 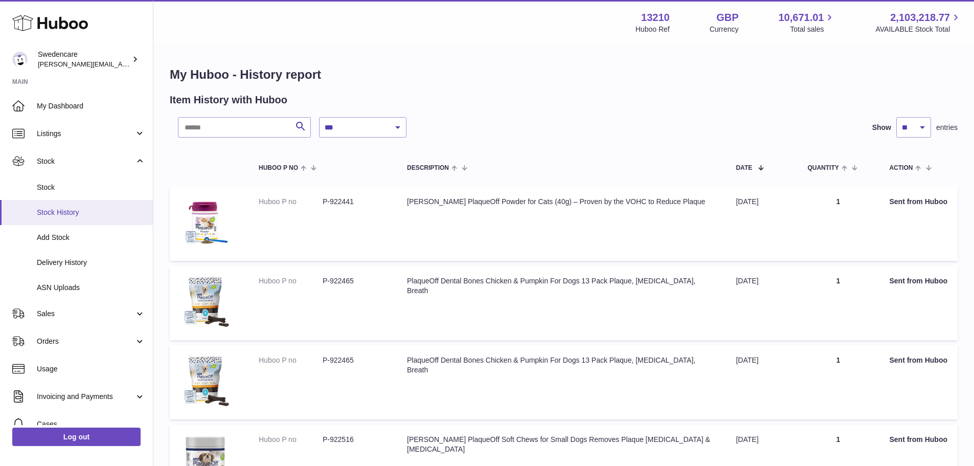 What do you see at coordinates (206, 222) in the screenshot?
I see `img: $_57.PNG` at bounding box center [206, 222].